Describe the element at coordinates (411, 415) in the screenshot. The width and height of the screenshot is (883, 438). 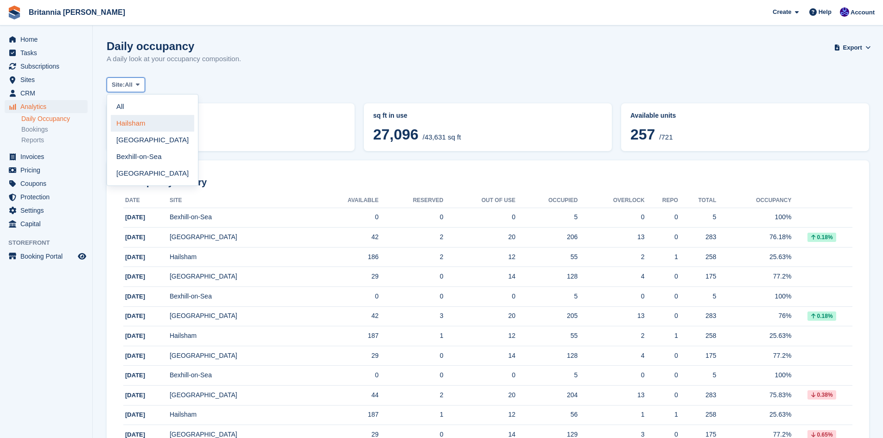
I see `td: 1` at that location.